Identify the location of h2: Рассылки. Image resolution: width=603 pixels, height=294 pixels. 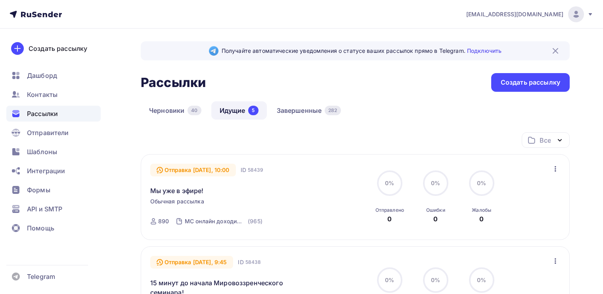
(173, 83).